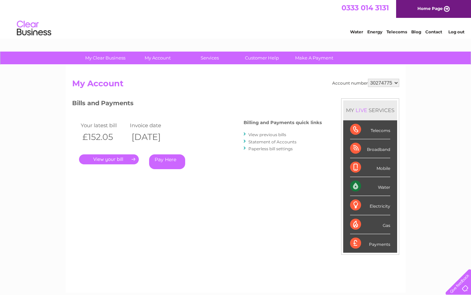 Image resolution: width=471 pixels, height=295 pixels. What do you see at coordinates (365, 8) in the screenshot?
I see `a: 0333 014 3131` at bounding box center [365, 8].